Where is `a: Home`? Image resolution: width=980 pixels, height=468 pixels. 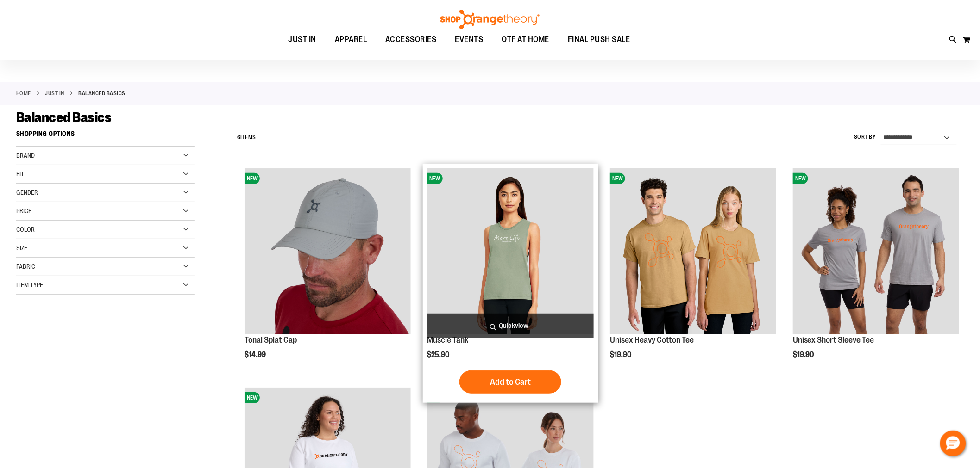
a: Home is located at coordinates (24, 93).